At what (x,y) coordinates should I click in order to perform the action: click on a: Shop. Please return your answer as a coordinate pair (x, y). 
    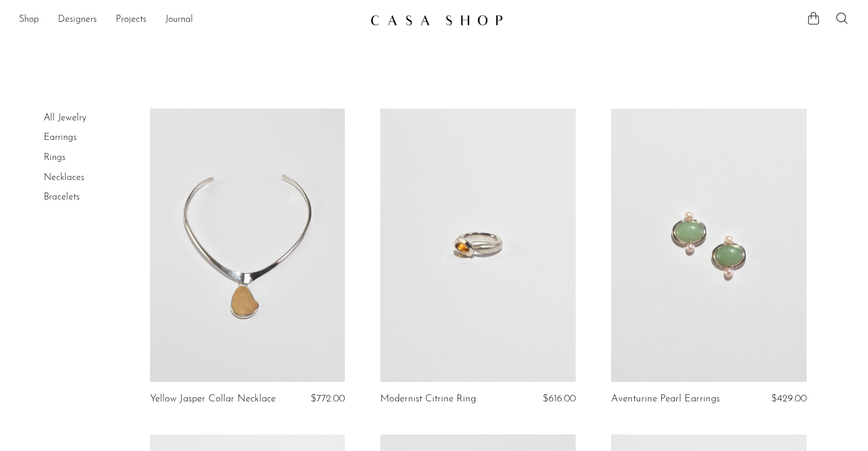
    Looking at the image, I should click on (29, 20).